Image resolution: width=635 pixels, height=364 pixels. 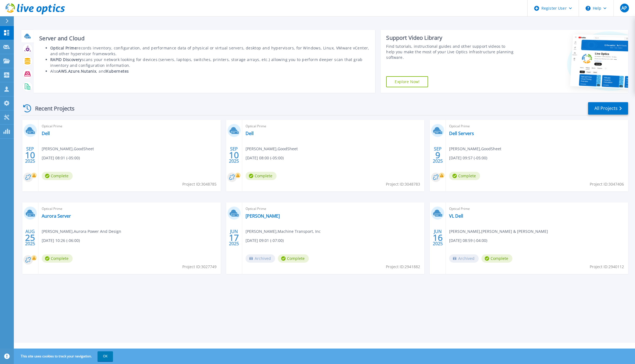 I want to click on span: Project ID: 3048783, so click(x=403, y=184).